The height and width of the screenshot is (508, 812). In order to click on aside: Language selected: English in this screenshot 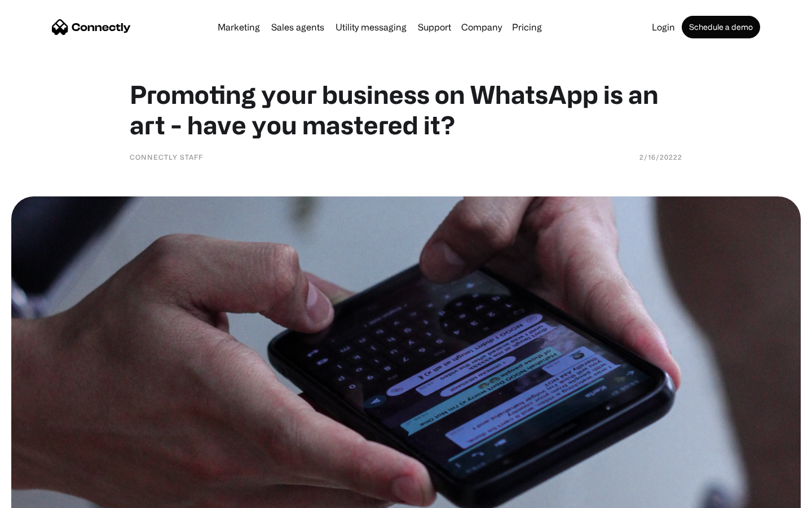, I will do `click(39, 496)`.